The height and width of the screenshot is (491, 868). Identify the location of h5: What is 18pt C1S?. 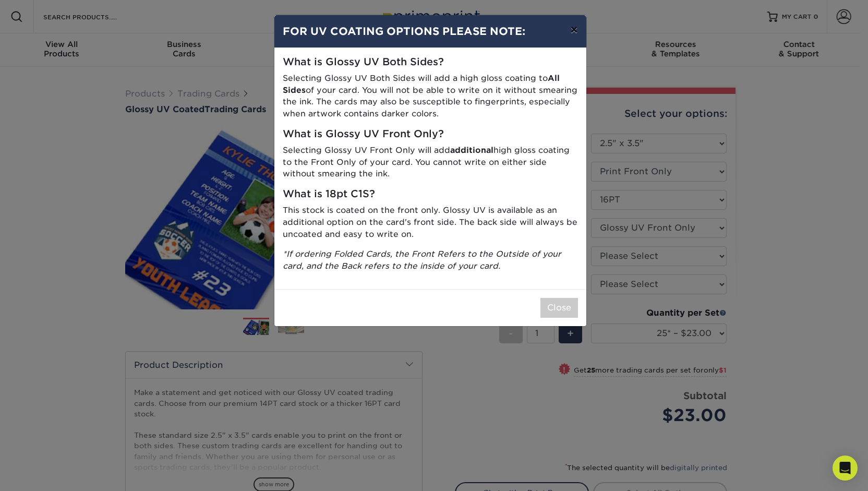
(430, 194).